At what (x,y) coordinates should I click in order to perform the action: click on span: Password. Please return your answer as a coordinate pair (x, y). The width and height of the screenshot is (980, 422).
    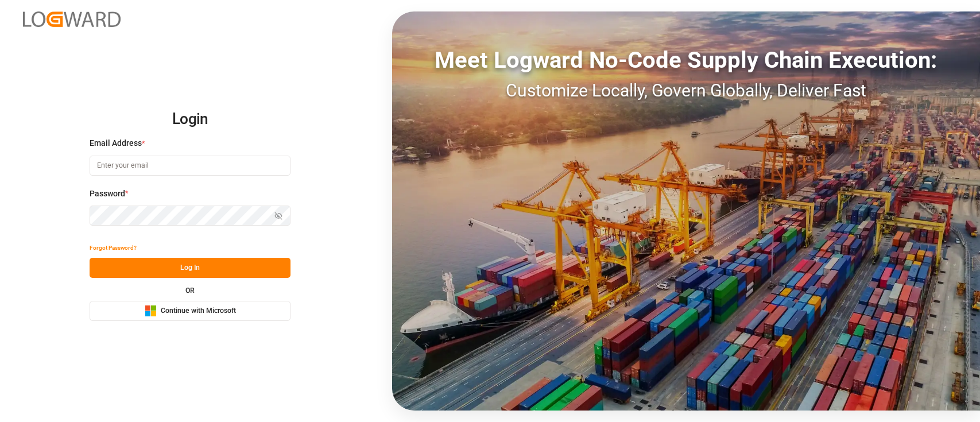
    Looking at the image, I should click on (107, 194).